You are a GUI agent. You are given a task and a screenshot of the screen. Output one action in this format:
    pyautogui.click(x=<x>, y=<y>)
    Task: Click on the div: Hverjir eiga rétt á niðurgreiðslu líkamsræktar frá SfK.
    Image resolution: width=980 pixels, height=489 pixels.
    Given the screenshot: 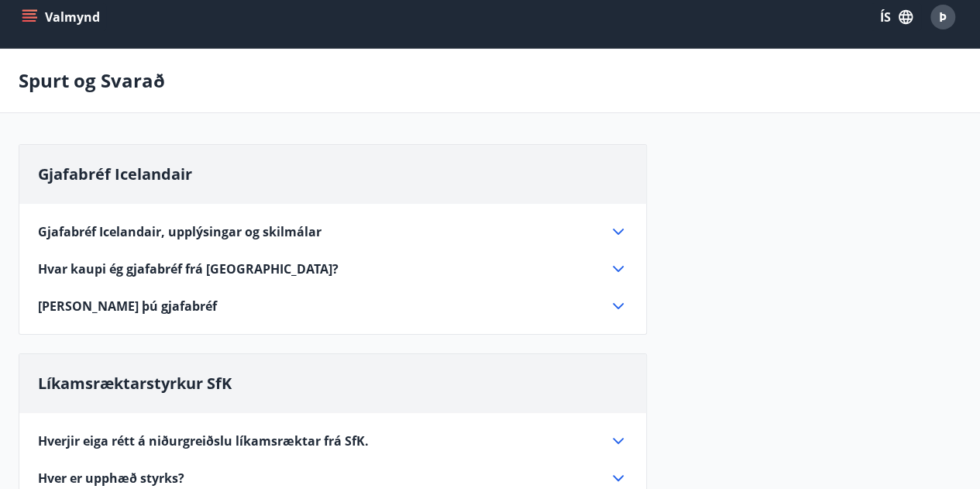 What is the action you would take?
    pyautogui.click(x=332, y=441)
    